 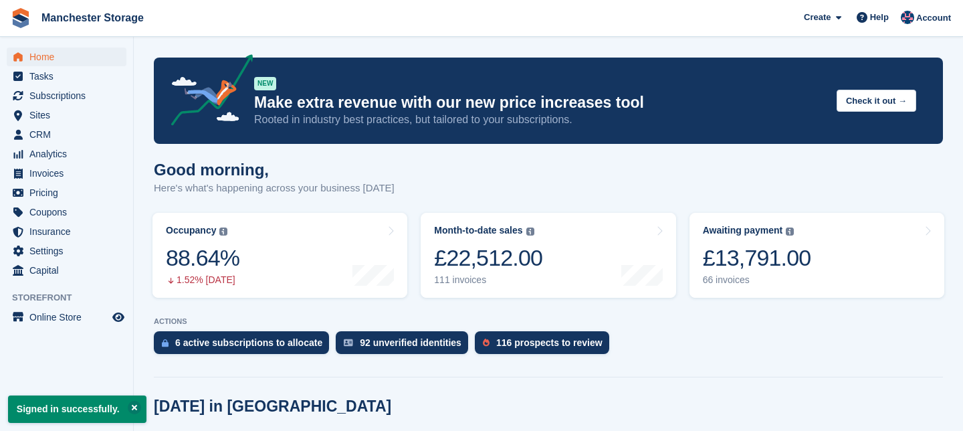 What do you see at coordinates (817, 17) in the screenshot?
I see `span: Create` at bounding box center [817, 17].